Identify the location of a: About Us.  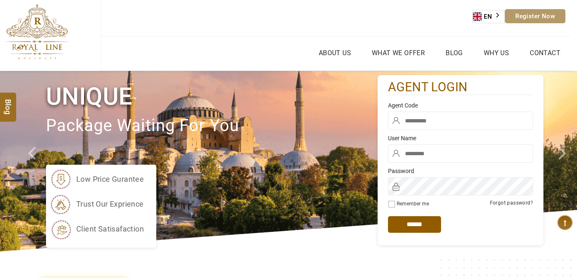
(335, 53).